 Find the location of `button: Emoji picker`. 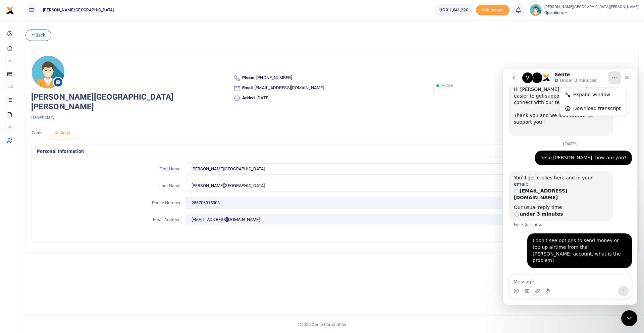

button: Emoji picker is located at coordinates (13, 223).